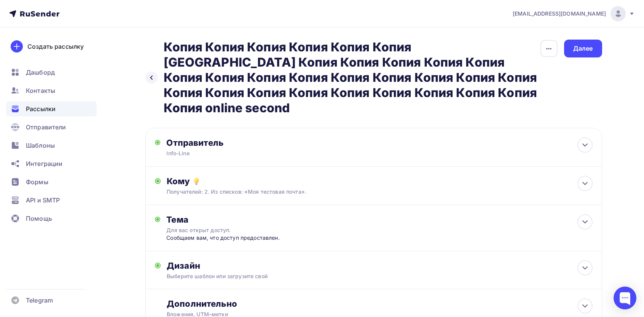  I want to click on span: Интеграции, so click(44, 163).